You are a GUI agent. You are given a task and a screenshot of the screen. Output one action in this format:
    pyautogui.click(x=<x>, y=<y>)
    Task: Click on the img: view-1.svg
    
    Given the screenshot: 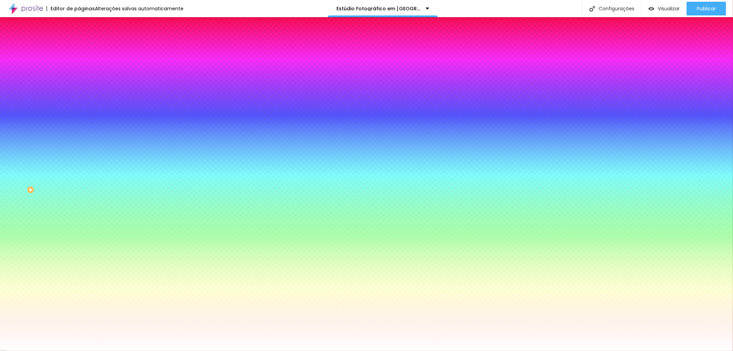 What is the action you would take?
    pyautogui.click(x=652, y=9)
    